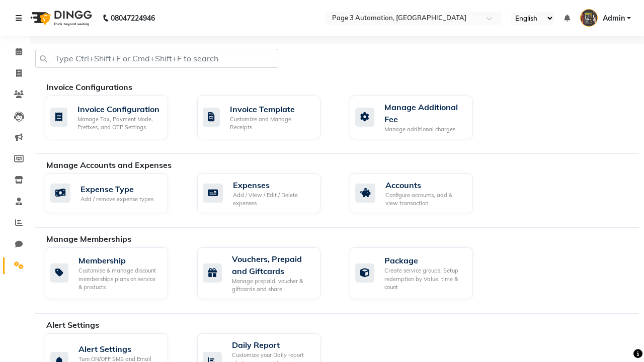  Describe the element at coordinates (425, 129) in the screenshot. I see `div: Manage additional charges` at that location.